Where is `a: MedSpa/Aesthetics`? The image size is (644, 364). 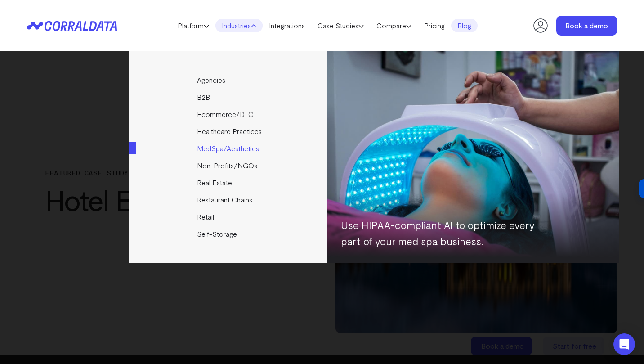
a: MedSpa/Aesthetics is located at coordinates (228, 148).